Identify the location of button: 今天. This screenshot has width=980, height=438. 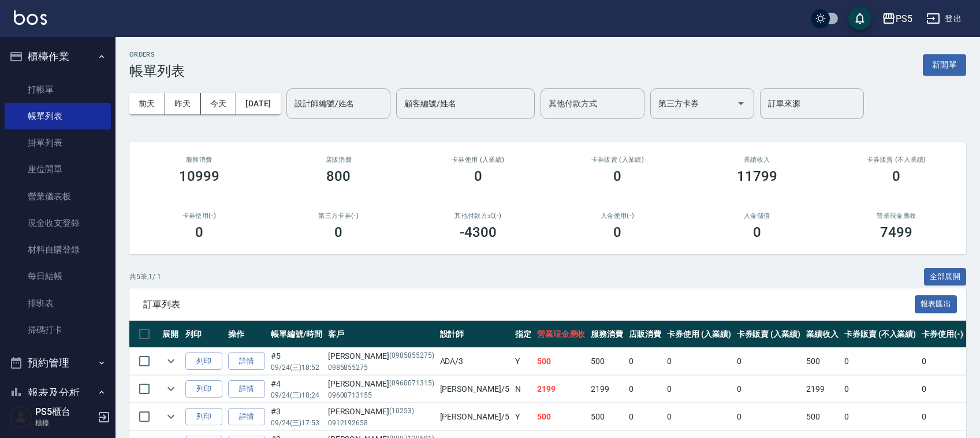
(219, 103).